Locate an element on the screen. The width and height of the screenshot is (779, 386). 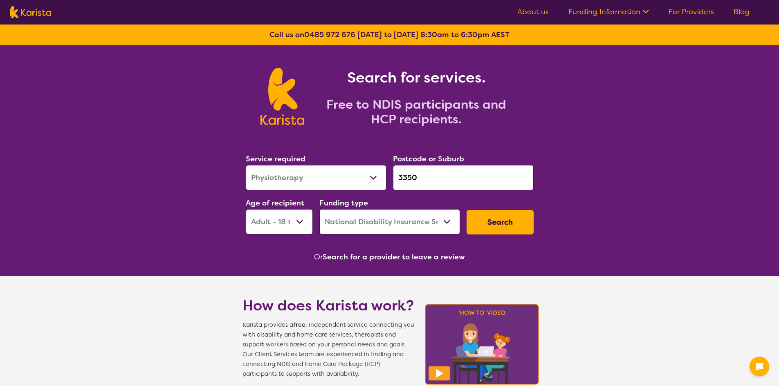
button: Search for a provider to leave a review is located at coordinates (394, 257).